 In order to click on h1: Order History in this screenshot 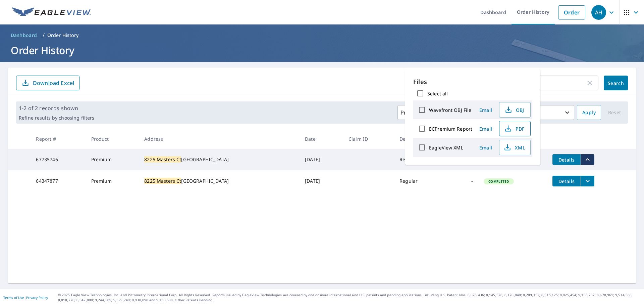, I will do `click(322, 50)`.